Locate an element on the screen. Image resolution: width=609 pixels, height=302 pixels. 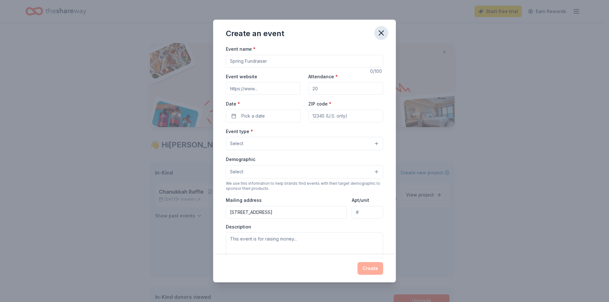
input: https://www... is located at coordinates (263, 89).